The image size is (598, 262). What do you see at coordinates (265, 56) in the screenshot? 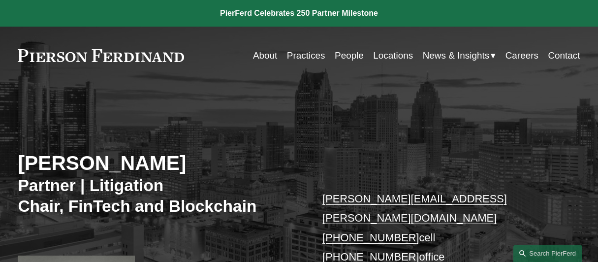
I see `a: About` at bounding box center [265, 56].